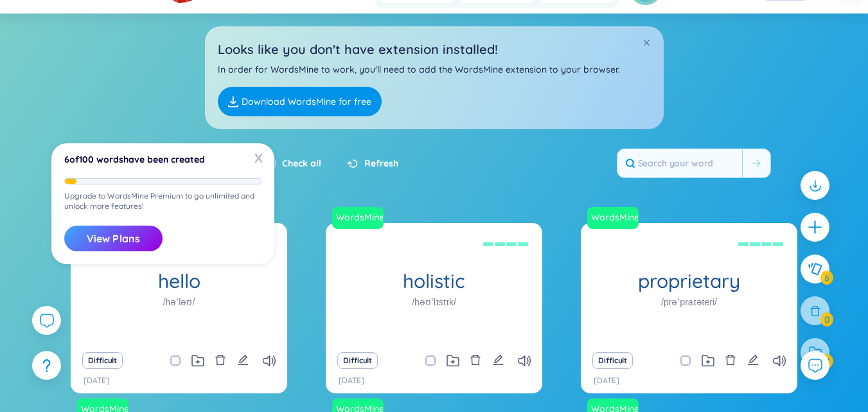 The width and height of the screenshot is (868, 412). Describe the element at coordinates (689, 281) in the screenshot. I see `h1: proprietary` at that location.